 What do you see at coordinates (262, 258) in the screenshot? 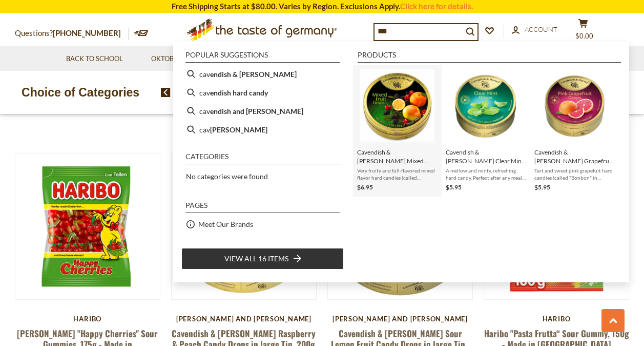
I see `li: View all 16 items` at bounding box center [262, 258].